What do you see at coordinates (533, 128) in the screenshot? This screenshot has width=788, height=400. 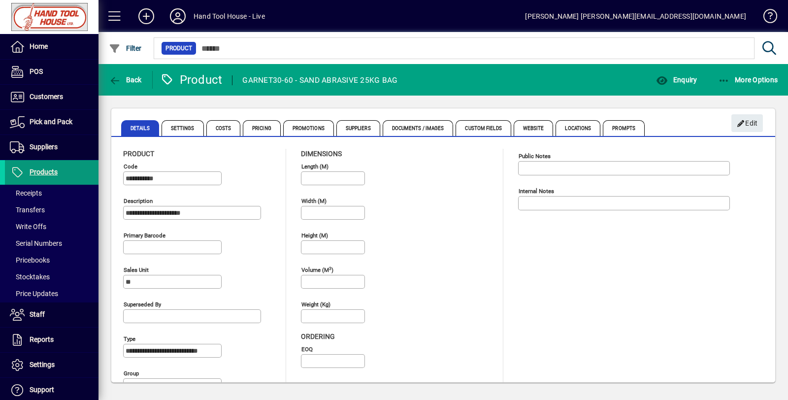 I see `span: Website` at bounding box center [533, 128].